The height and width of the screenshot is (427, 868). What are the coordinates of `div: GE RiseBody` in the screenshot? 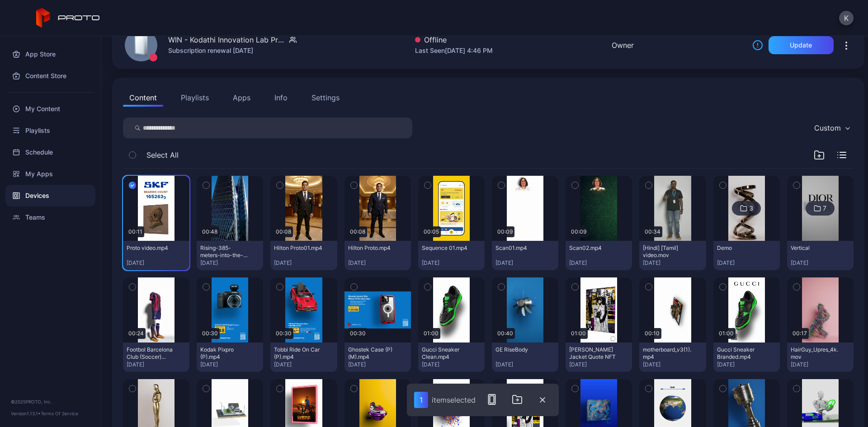 It's located at (520, 350).